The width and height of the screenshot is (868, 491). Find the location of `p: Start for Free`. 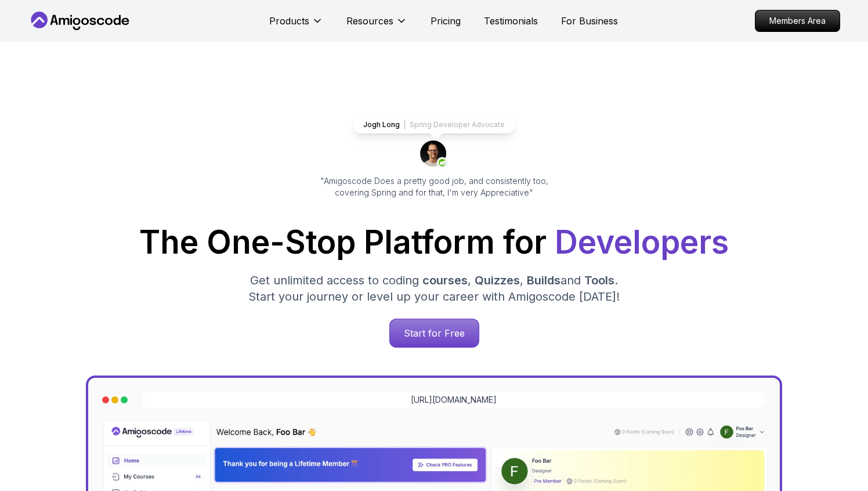

p: Start for Free is located at coordinates (434, 333).